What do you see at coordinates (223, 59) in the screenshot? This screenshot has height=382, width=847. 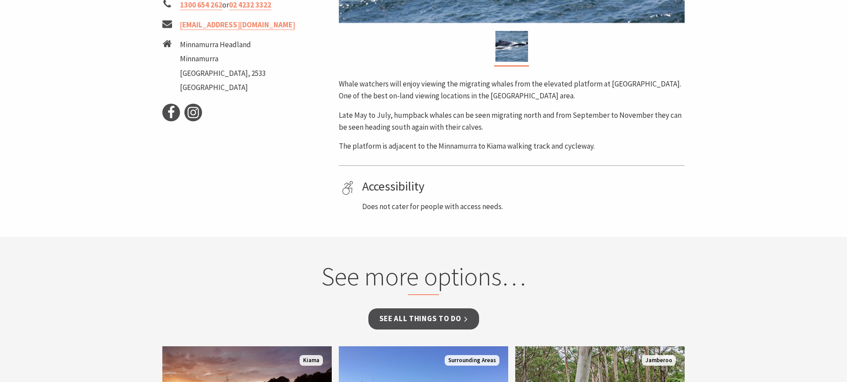 I see `li: Minnamurra` at bounding box center [223, 59].